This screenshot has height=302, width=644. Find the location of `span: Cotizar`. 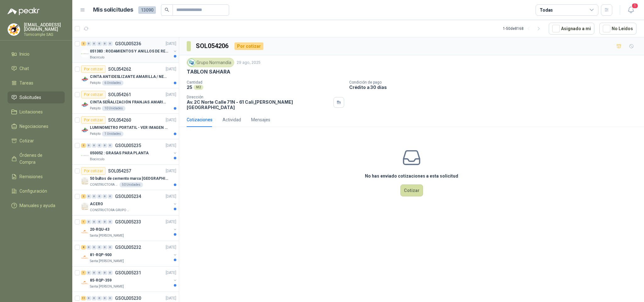

span: Cotizar is located at coordinates (27, 141).